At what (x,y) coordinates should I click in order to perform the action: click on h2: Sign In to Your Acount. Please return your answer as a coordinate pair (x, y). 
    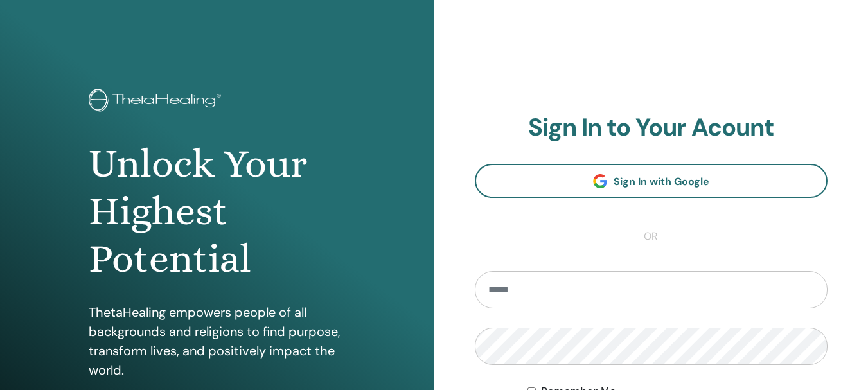
    Looking at the image, I should click on (651, 128).